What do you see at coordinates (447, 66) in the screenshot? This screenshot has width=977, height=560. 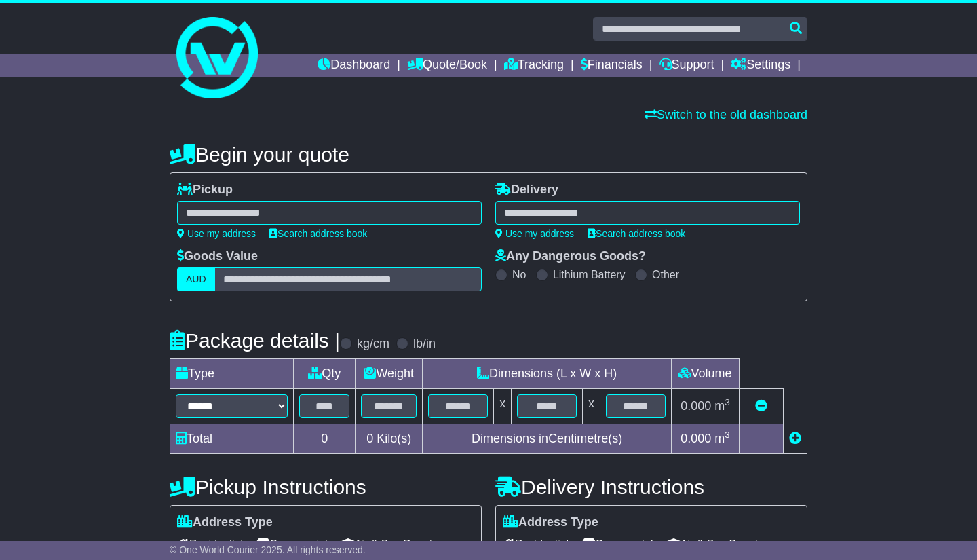 I see `a: Quote/Book` at bounding box center [447, 66].